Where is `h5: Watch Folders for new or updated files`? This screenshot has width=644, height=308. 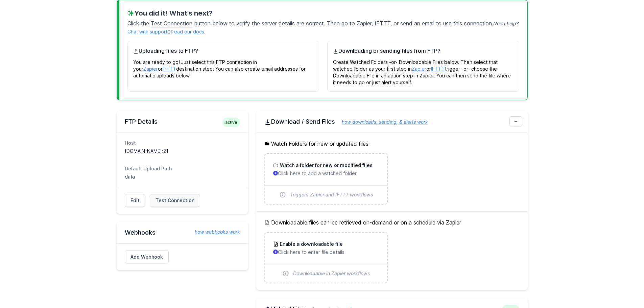
h5: Watch Folders for new or updated files is located at coordinates (392, 144).